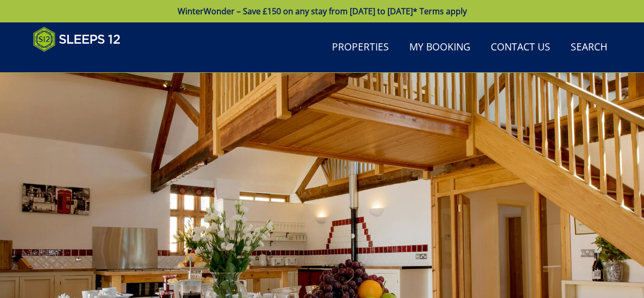 This screenshot has width=644, height=298. I want to click on a: Properties, so click(360, 47).